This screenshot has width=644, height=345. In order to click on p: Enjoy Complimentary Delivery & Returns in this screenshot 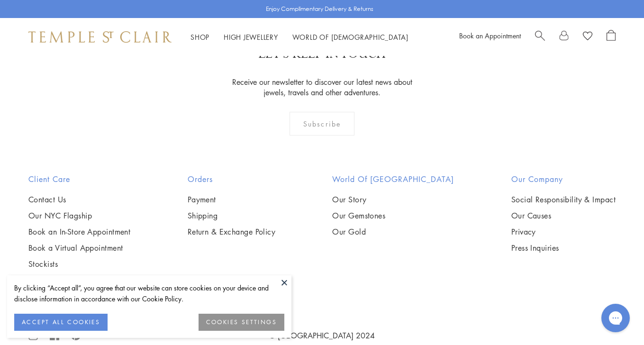, I will do `click(319, 9)`.